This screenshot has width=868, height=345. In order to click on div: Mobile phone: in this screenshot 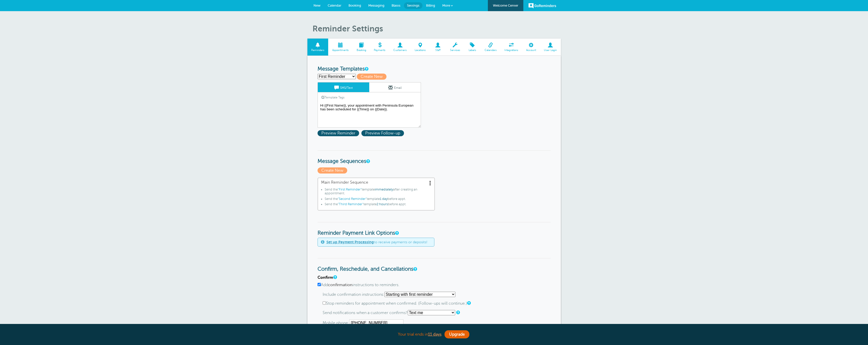, I will do `click(437, 323)`.